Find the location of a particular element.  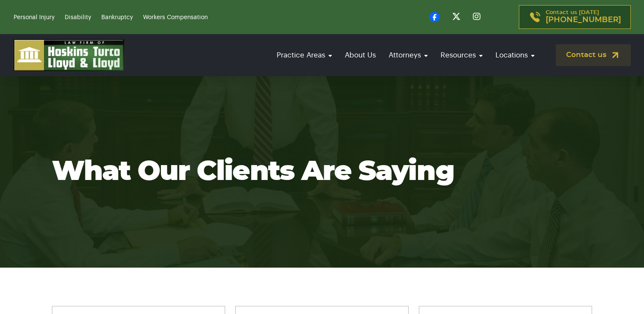

img: logo is located at coordinates (69, 55).